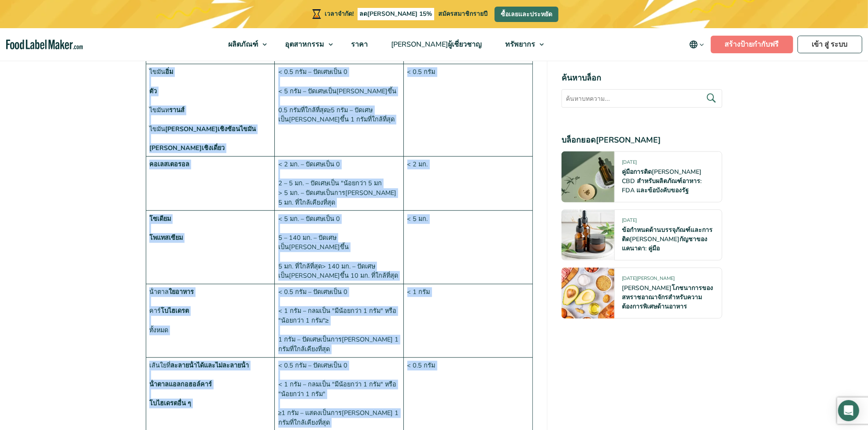 This screenshot has height=430, width=868. What do you see at coordinates (339, 321) in the screenshot?
I see `td: < 0.5 กรัม – ปัดเศษเป็น 0 < 1 กรัม – กลมเป็น "มีน้อยกว่า 1 กรัม" หรือ "น้อยกว่า 1 กรัม"≥ 1 กรัม –...` at bounding box center [339, 321].